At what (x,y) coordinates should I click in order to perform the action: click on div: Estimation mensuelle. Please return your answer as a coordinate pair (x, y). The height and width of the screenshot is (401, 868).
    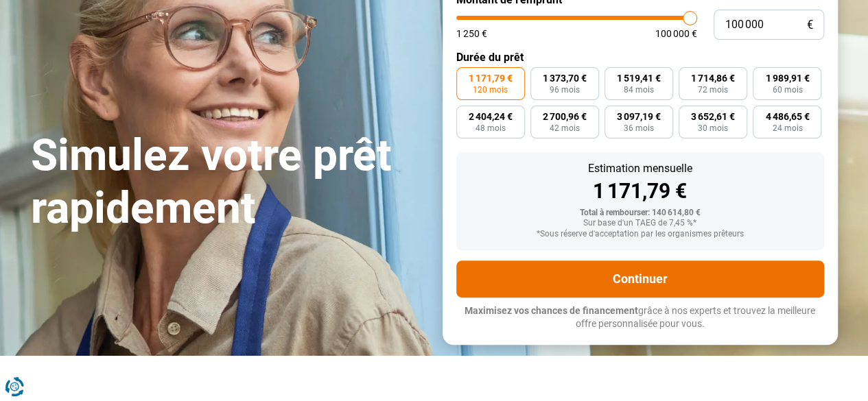
    Looking at the image, I should click on (640, 169).